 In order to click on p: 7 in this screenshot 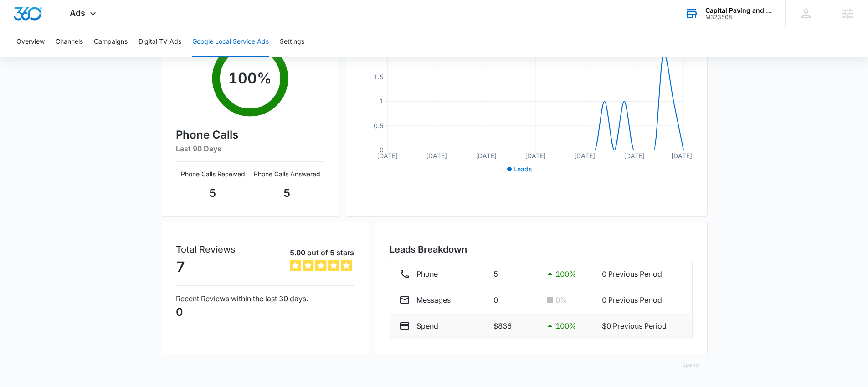, I will do `click(206, 267)`.